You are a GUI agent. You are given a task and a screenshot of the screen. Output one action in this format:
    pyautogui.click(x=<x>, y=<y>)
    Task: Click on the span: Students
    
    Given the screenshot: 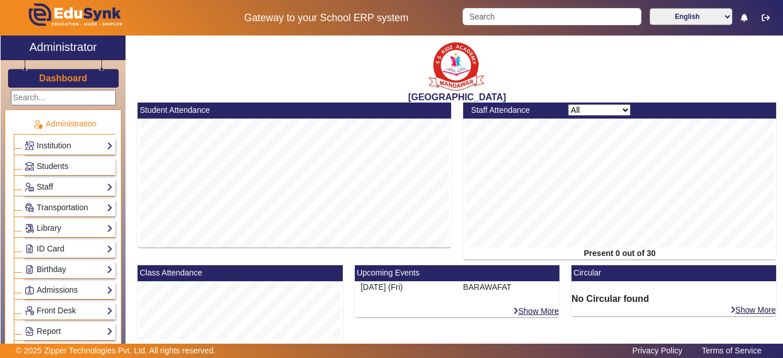 What is the action you would take?
    pyautogui.click(x=52, y=166)
    